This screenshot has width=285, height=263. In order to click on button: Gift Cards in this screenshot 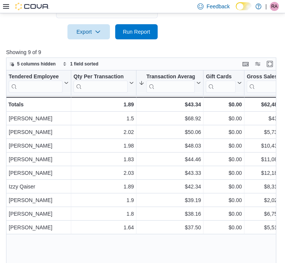, I will do `click(223, 83)`.